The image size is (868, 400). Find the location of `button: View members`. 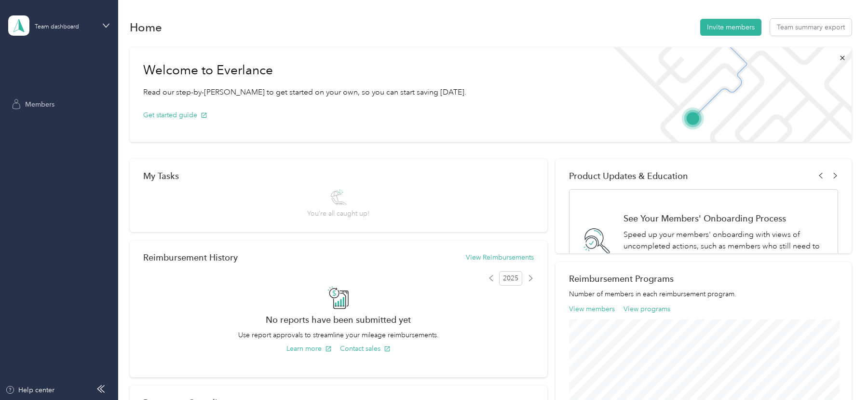

button: View members is located at coordinates (592, 308).